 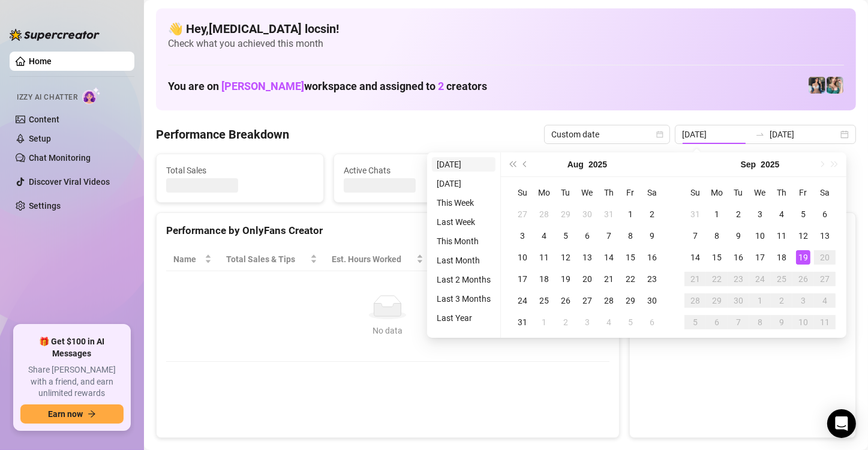 What do you see at coordinates (60, 158) in the screenshot?
I see `a: Chat Monitoring` at bounding box center [60, 158].